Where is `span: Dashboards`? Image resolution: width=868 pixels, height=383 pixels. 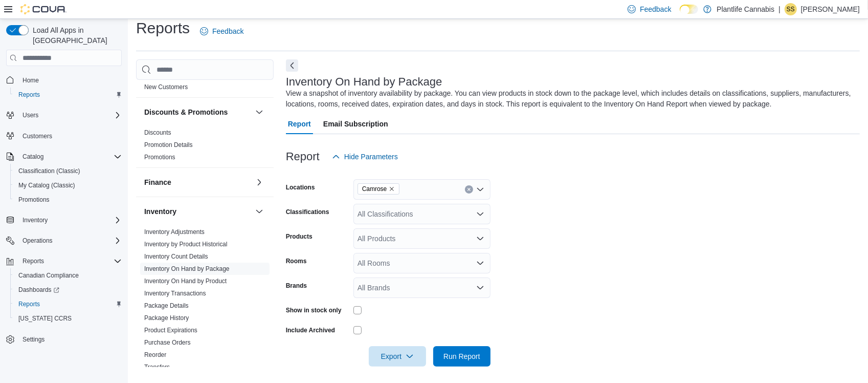 span: Dashboards is located at coordinates (68, 290).